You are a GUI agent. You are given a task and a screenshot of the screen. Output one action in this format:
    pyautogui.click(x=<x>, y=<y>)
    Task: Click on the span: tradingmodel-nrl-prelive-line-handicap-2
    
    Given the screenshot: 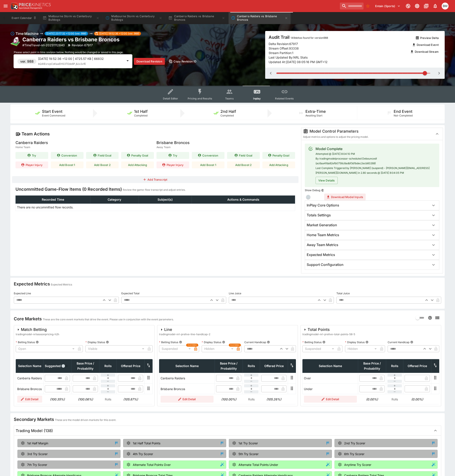 What is the action you would take?
    pyautogui.click(x=185, y=334)
    